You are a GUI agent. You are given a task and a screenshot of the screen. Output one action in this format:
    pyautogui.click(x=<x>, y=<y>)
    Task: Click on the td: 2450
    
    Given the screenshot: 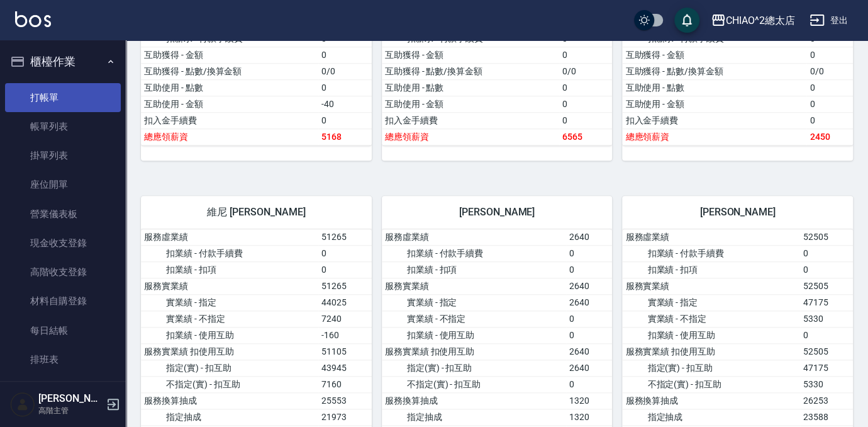 What is the action you would take?
    pyautogui.click(x=830, y=137)
    